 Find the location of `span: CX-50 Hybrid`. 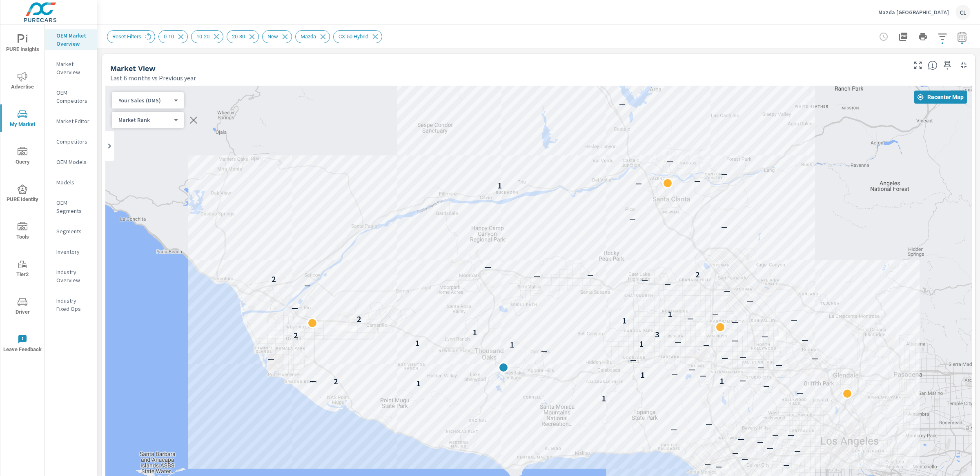

span: CX-50 Hybrid is located at coordinates (353, 36).